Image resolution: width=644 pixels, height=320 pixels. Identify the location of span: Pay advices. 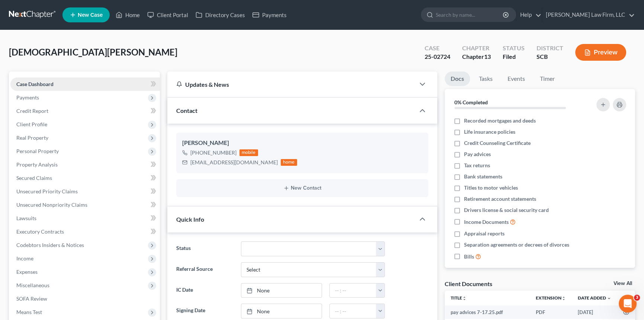
(478, 154).